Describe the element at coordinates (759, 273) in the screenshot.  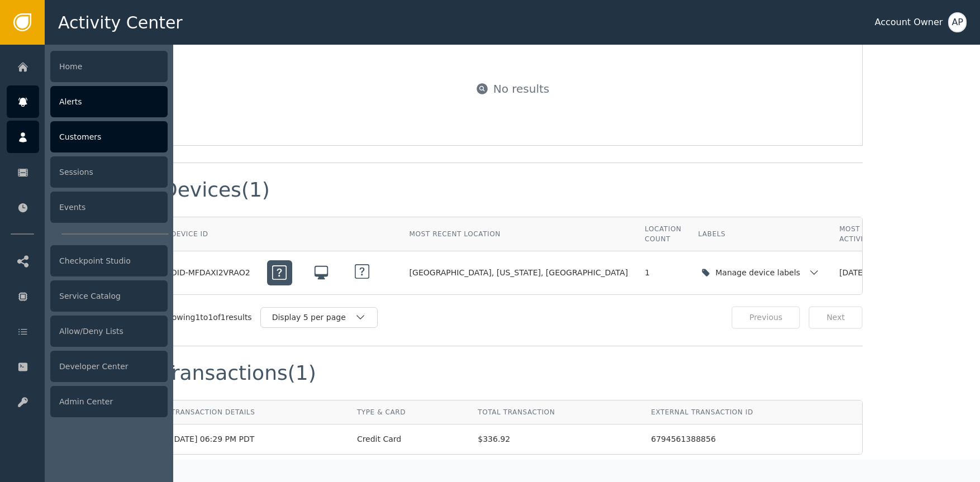
I see `div: Manage device labels` at that location.